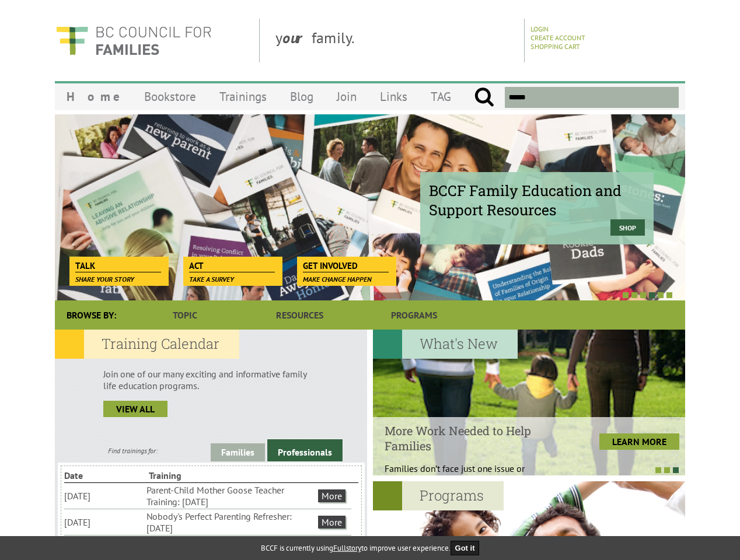 This screenshot has height=560, width=740. Describe the element at coordinates (345, 266) in the screenshot. I see `span: Get Involved` at that location.